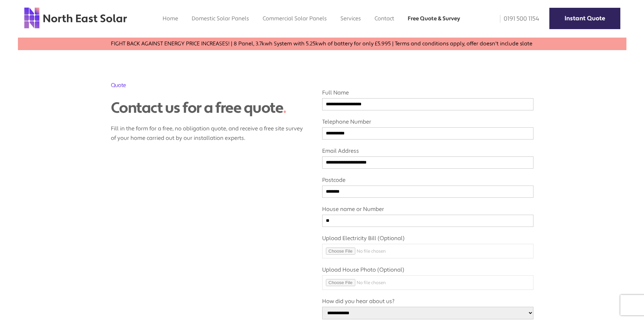 This screenshot has width=644, height=320. Describe the element at coordinates (428, 98) in the screenshot. I see `label: Full Name` at that location.